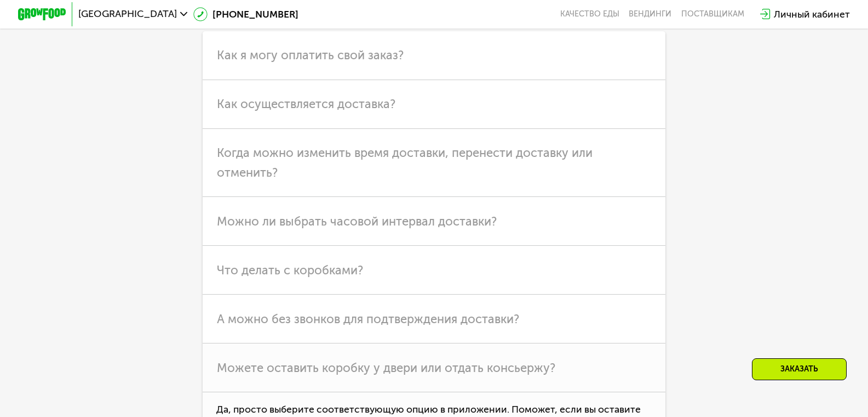  I want to click on span: Что делать с коробками?, so click(289, 270).